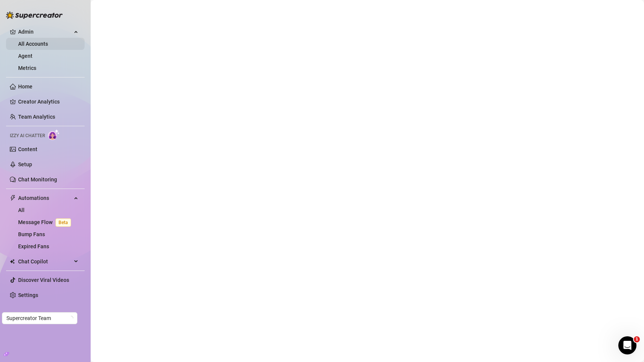 The image size is (644, 362). Describe the element at coordinates (31, 234) in the screenshot. I see `a: Bump Fans` at that location.